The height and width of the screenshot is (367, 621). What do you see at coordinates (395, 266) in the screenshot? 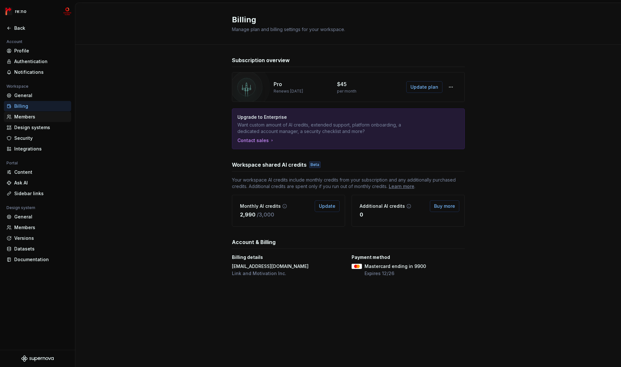
I see `p: Mastercard ending in 9900` at bounding box center [395, 266].